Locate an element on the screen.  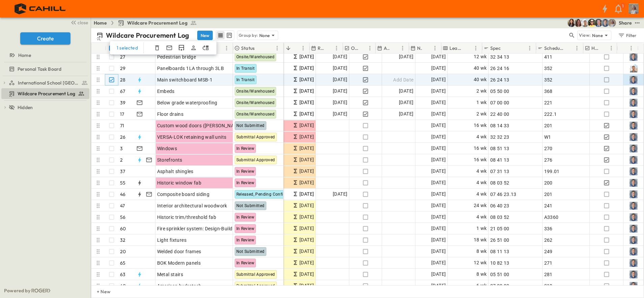
span: BOK Modern panels is located at coordinates (179, 263).